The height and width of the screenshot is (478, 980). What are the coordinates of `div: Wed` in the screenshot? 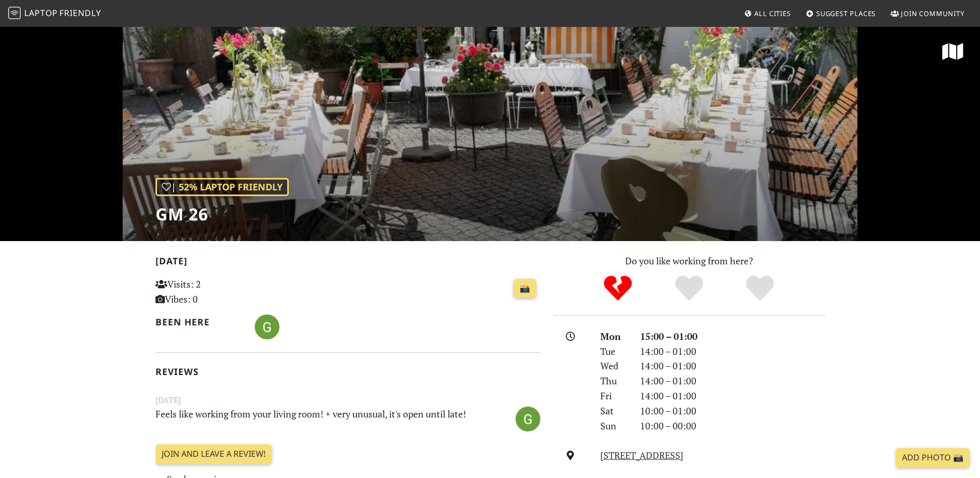 It's located at (614, 366).